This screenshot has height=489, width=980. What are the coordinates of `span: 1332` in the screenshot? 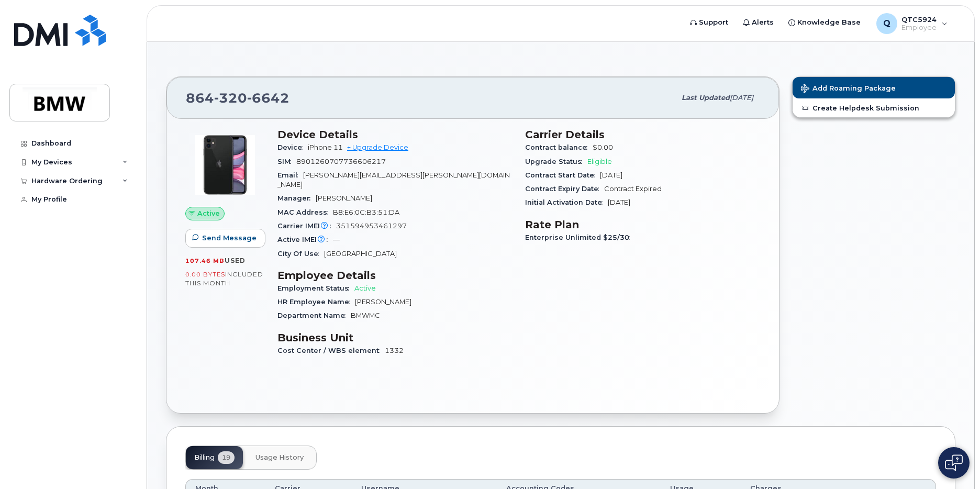 It's located at (395, 350).